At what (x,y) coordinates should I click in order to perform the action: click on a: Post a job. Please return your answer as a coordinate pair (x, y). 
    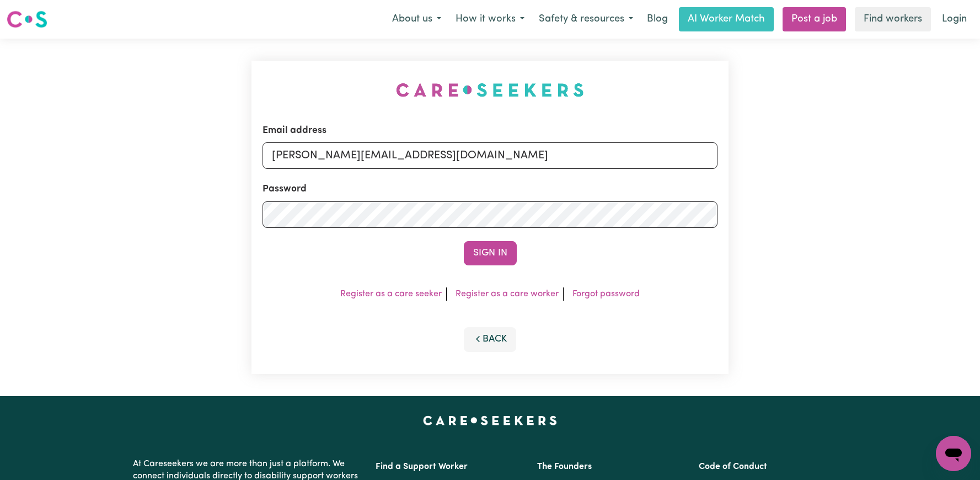
    Looking at the image, I should click on (814, 19).